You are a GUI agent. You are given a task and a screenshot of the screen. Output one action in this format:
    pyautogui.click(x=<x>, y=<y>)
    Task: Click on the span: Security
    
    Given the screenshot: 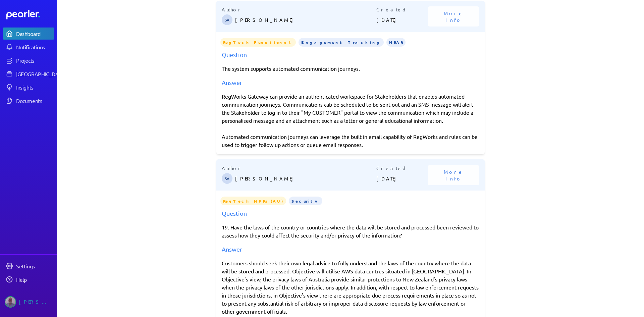 What is the action you would take?
    pyautogui.click(x=305, y=201)
    